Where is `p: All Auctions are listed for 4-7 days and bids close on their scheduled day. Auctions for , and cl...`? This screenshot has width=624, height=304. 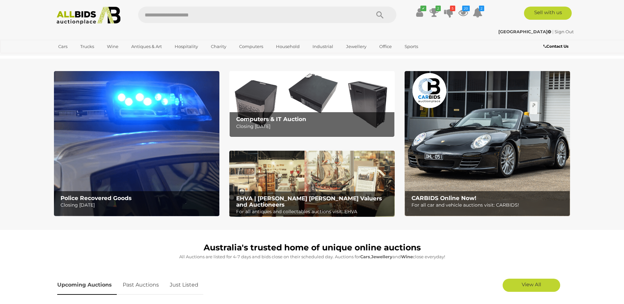 p: All Auctions are listed for 4-7 days and bids close on their scheduled day. Auctions for , and cl... is located at coordinates (312, 257).